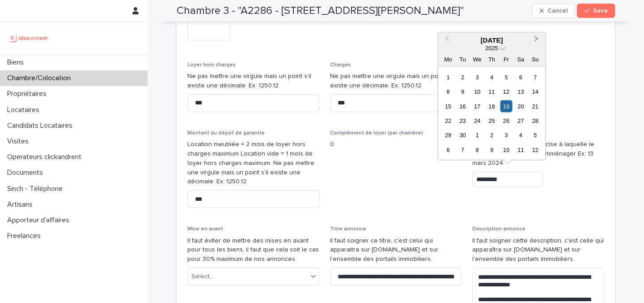 The image size is (644, 303). What do you see at coordinates (448, 135) in the screenshot?
I see `div: Choose Monday, 29 September 2025` at bounding box center [448, 135].